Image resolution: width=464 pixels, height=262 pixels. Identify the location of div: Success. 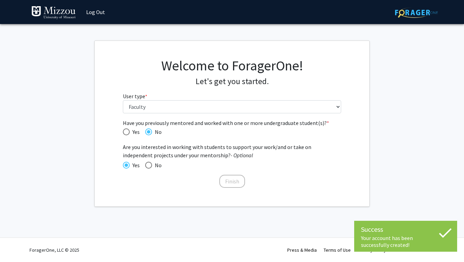
(406, 229).